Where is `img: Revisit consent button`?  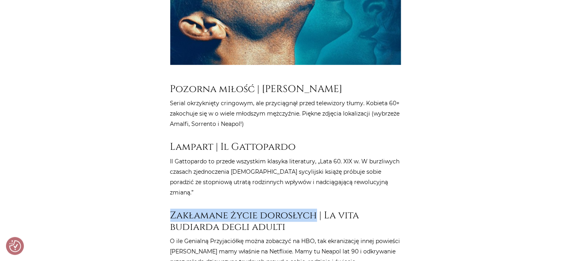
img: Revisit consent button is located at coordinates (15, 246).